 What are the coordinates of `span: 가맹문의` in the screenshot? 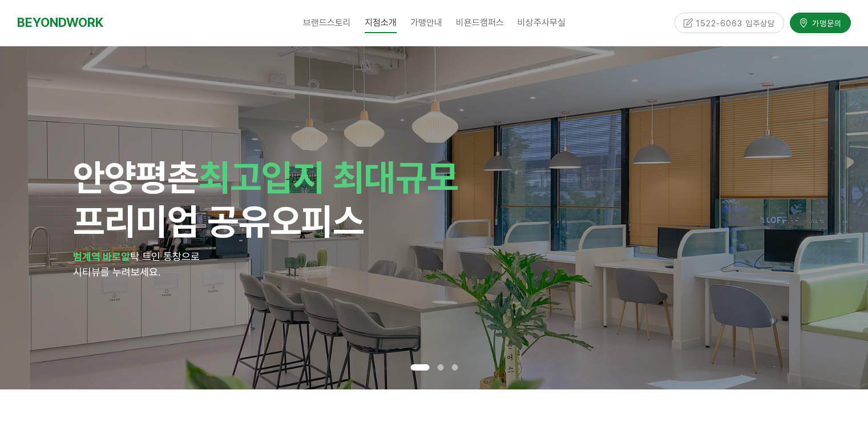 It's located at (825, 23).